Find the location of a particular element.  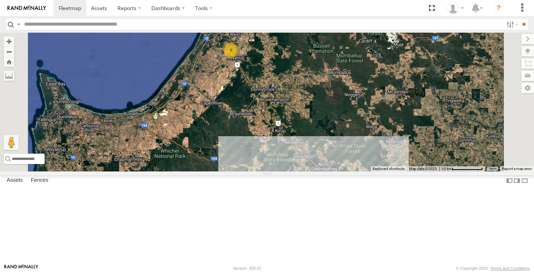

a: Terms and Conditions is located at coordinates (510, 269).